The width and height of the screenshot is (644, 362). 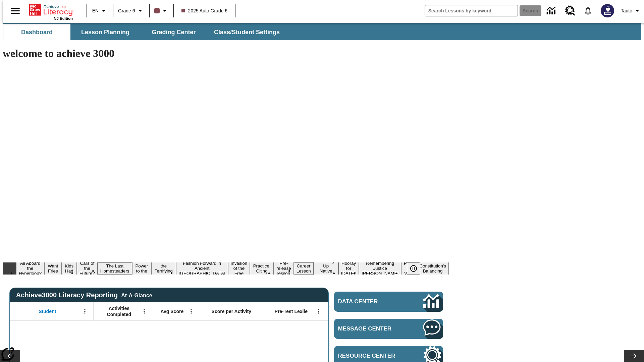 What do you see at coordinates (433, 268) in the screenshot?
I see `button: Slide 17 The Constitution's Balancing Act` at bounding box center [433, 268].